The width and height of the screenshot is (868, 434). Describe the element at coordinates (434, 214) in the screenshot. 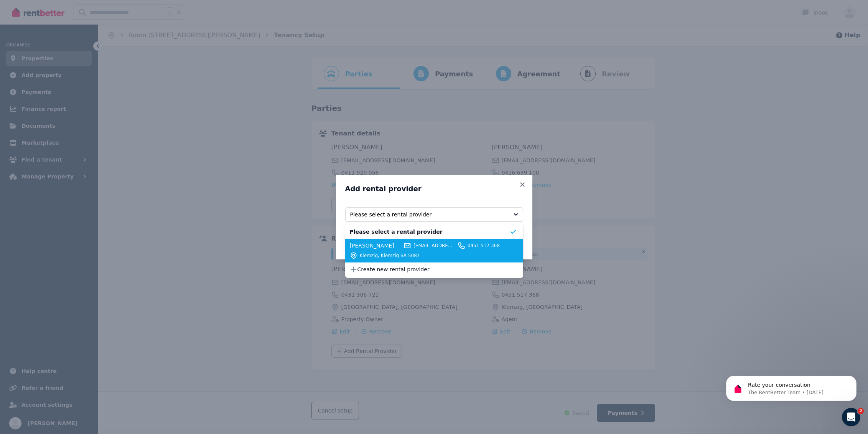

I see `button: Please select a rental provider` at that location.